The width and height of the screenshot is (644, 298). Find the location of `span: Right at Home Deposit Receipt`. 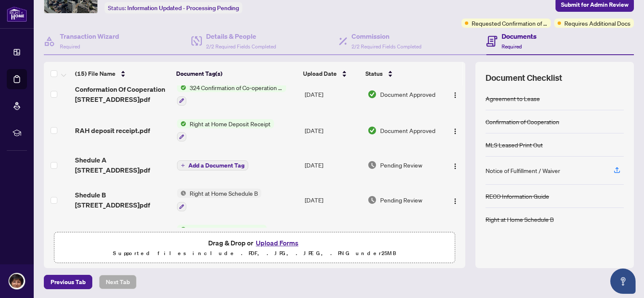

span: Right at Home Deposit Receipt is located at coordinates (230, 124).